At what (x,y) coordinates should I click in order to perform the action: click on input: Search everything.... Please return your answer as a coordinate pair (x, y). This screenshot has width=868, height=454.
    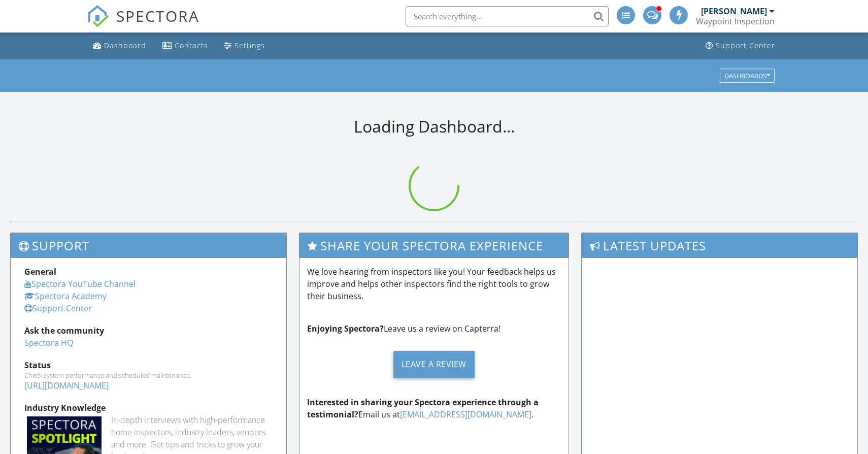
    Looking at the image, I should click on (507, 16).